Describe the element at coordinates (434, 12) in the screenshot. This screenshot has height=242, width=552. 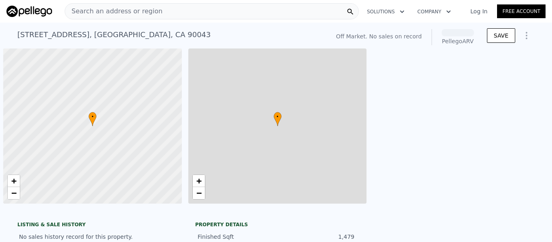
I see `button: Company` at that location.